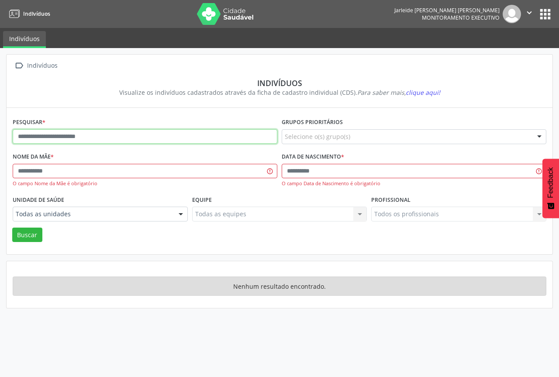  What do you see at coordinates (33, 157) in the screenshot?
I see `label: Nome da mãe` at bounding box center [33, 157].